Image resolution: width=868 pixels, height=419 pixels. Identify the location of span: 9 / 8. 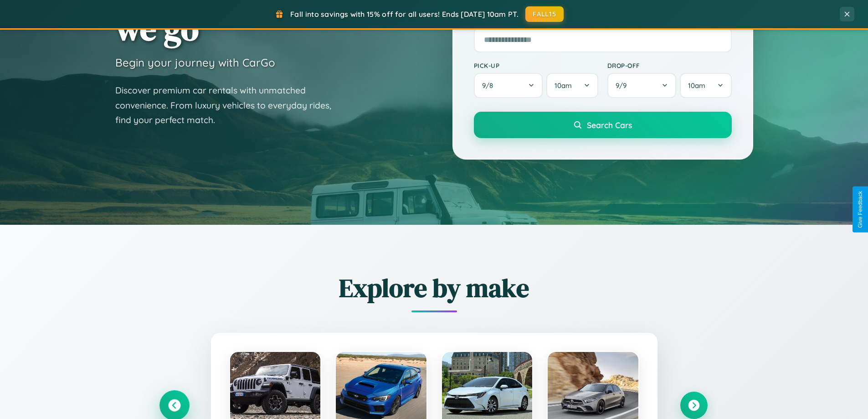
(490, 85).